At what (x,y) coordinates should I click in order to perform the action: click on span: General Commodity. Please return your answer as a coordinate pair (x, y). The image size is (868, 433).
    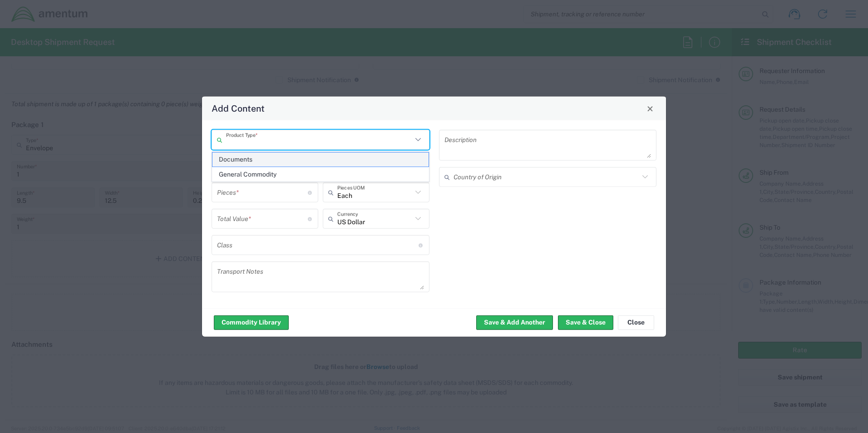
    Looking at the image, I should click on (320, 175).